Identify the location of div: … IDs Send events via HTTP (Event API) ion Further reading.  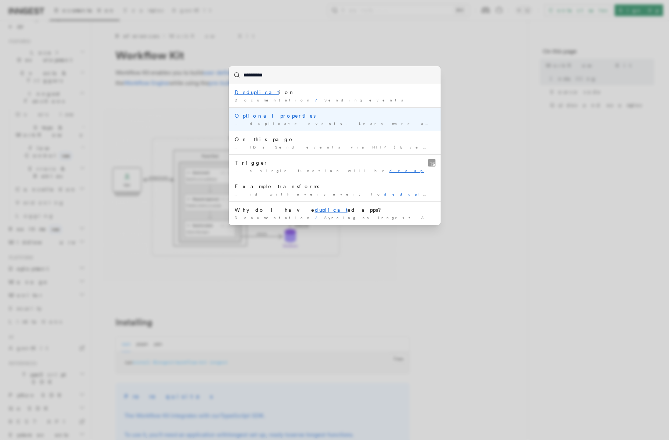
(335, 147).